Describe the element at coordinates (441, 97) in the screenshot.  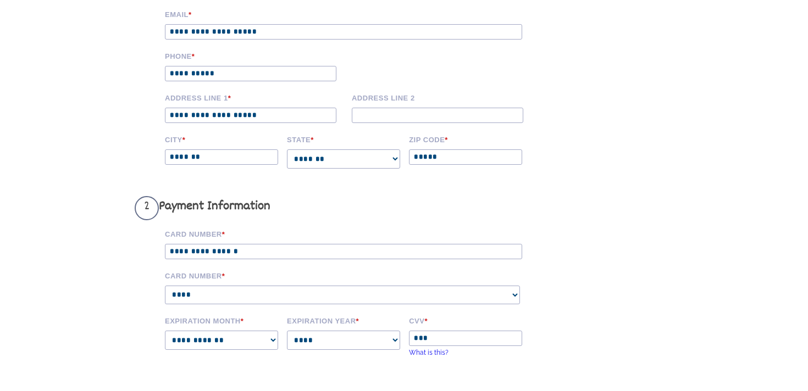
I see `label: Address Line 2` at that location.